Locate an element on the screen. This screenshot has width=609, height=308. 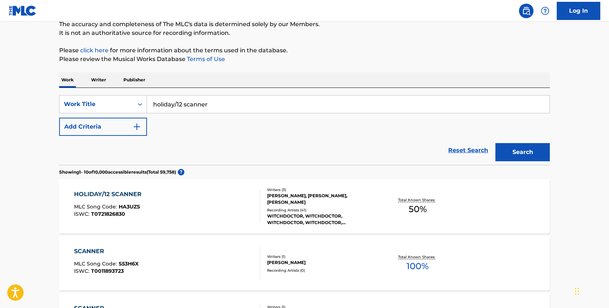
p: Showing 1 - 10 of 10,000 accessible results (Total 59,758 ) is located at coordinates (118, 172).